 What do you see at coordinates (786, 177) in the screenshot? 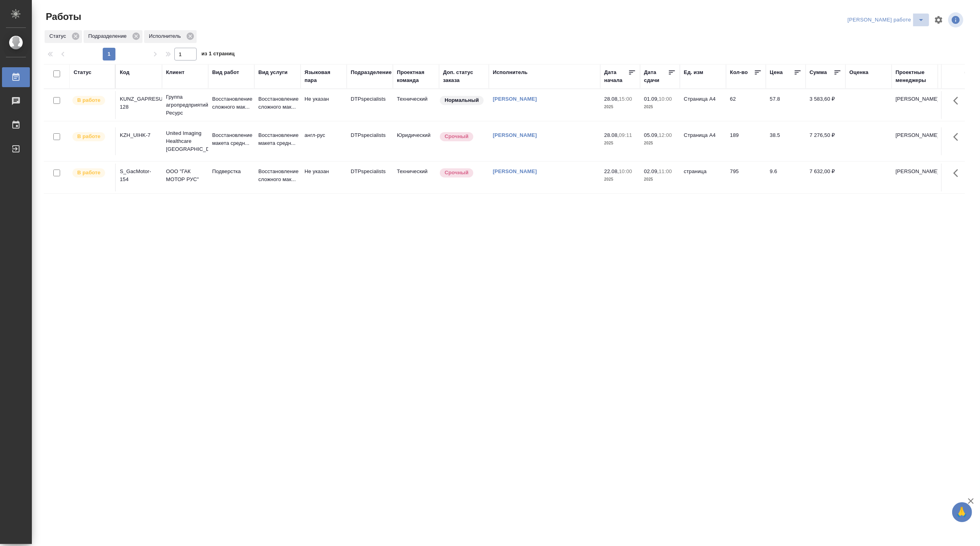
I see `td: 9.6` at bounding box center [786, 177].